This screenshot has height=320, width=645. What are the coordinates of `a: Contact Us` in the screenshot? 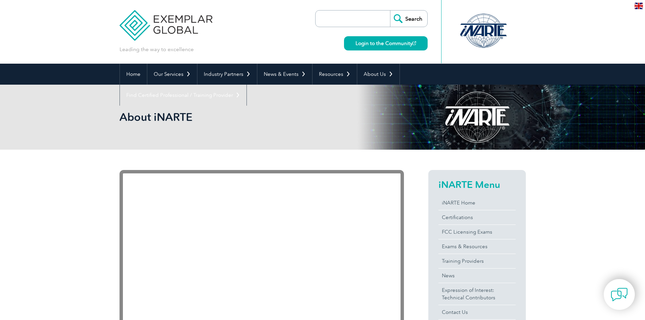 It's located at (477, 312).